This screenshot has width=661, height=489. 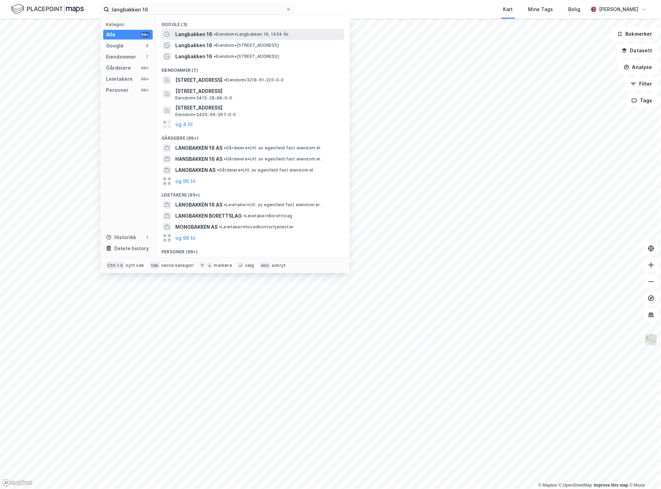 What do you see at coordinates (254, 80) in the screenshot?
I see `span: Eiendom • 3218-61-220-0-0` at bounding box center [254, 80].